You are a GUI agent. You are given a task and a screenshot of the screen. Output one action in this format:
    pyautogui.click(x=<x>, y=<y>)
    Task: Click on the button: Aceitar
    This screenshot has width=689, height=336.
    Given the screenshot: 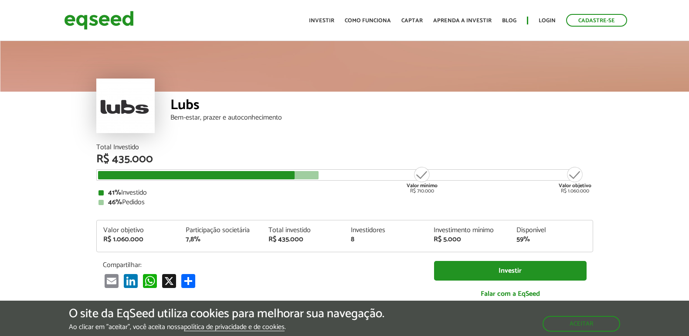 What is the action you would take?
    pyautogui.click(x=582, y=324)
    